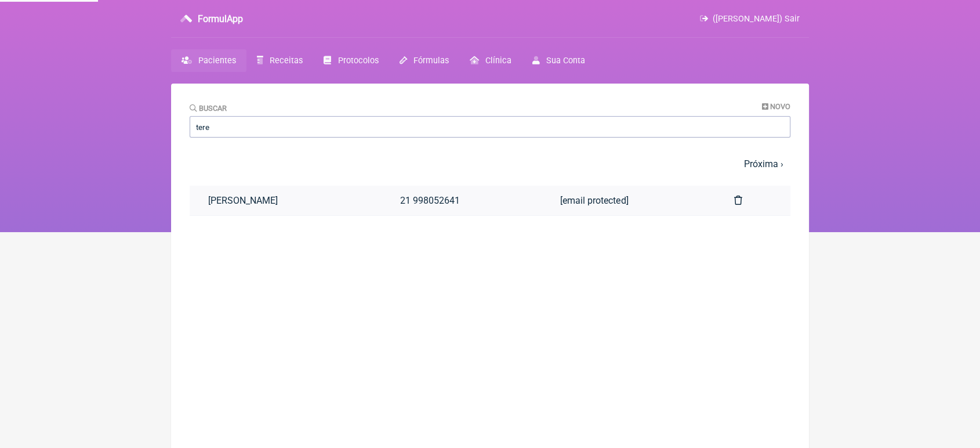 Image resolution: width=980 pixels, height=448 pixels. I want to click on a: Novo, so click(776, 106).